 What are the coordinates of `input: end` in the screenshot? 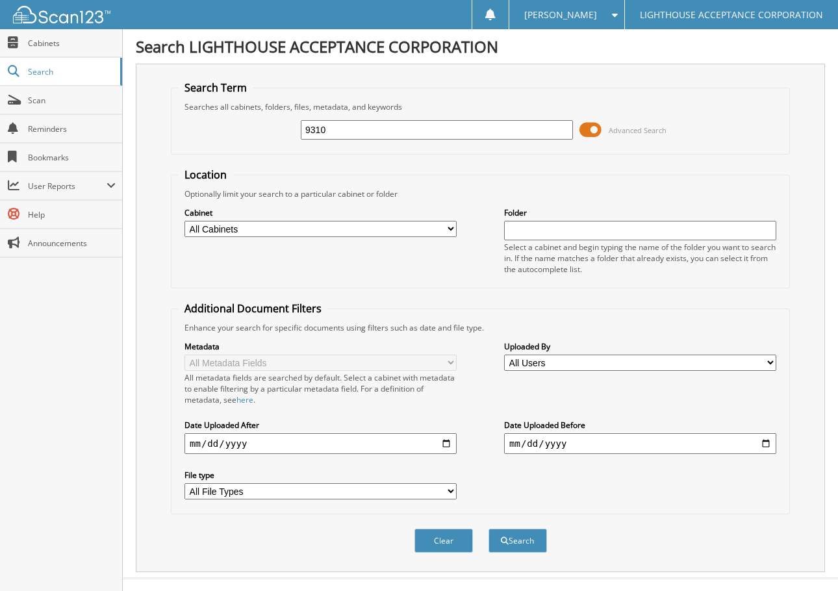 It's located at (640, 444).